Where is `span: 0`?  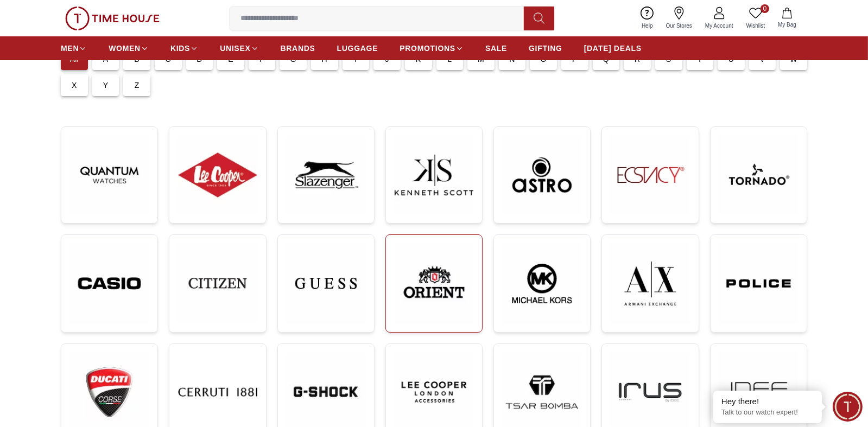 span: 0 is located at coordinates (765, 8).